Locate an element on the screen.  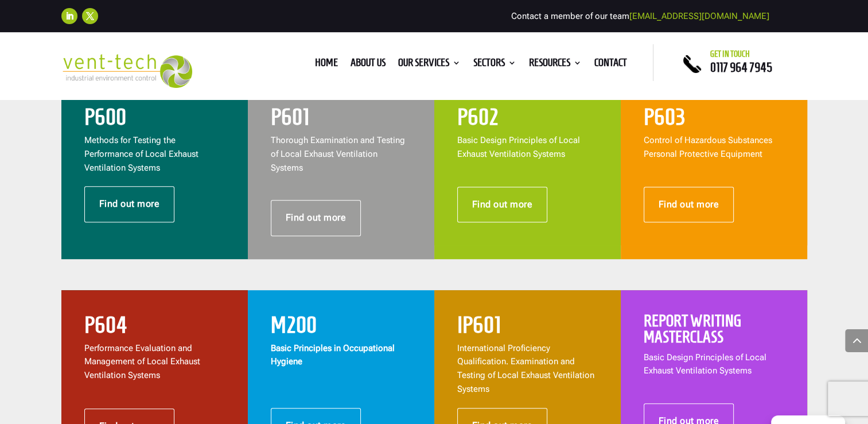
span: Thorough Examination and Testing of Local Exhaust Ventilation Systems is located at coordinates (338, 154).